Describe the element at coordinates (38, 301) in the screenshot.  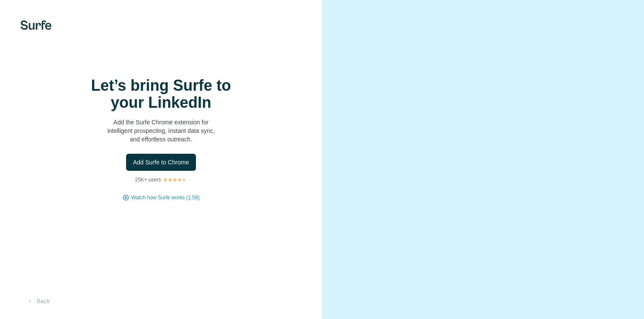
I see `button: Back` at that location.